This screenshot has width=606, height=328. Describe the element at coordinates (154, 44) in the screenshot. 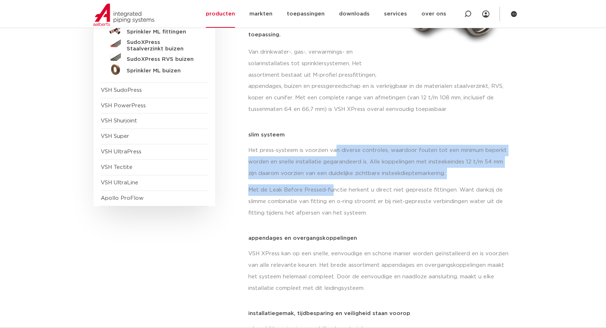

I see `a: SudoXPress Staalverzinkt buizen` at that location.